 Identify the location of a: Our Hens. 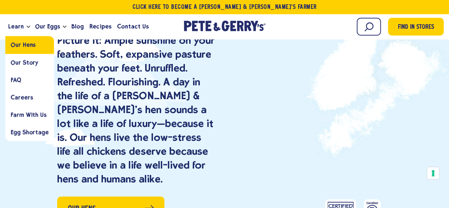
(29, 45).